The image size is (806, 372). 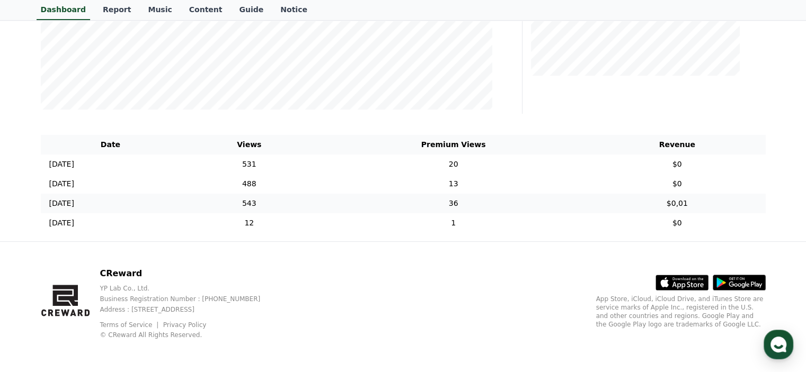 I want to click on span: Messages, so click(x=103, y=305).